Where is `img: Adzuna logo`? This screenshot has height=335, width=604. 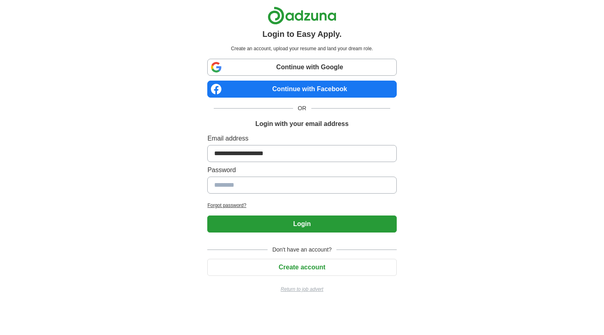
img: Adzuna logo is located at coordinates (302, 15).